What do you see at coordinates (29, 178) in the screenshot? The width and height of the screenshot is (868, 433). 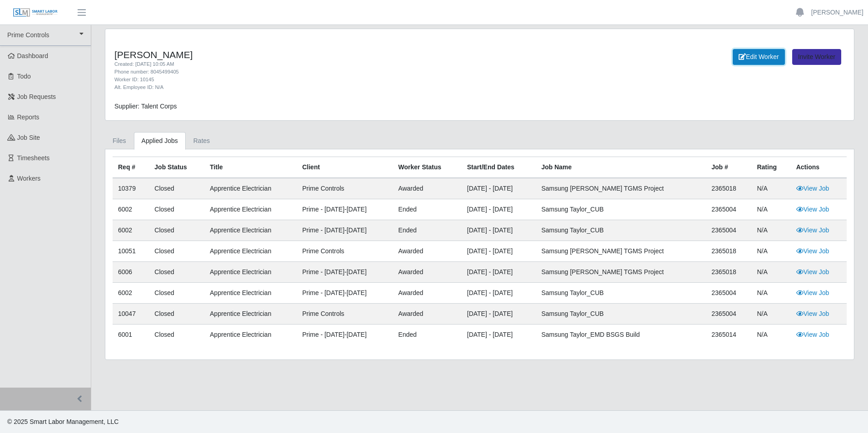 I see `span: Workers` at bounding box center [29, 178].